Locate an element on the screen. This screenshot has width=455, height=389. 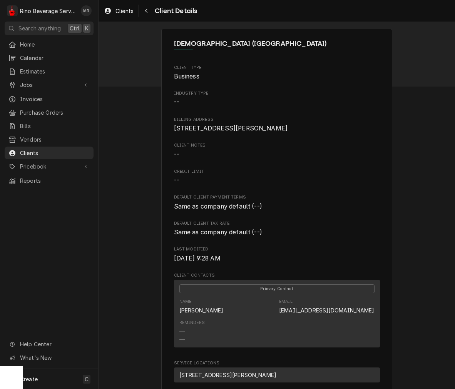
span: Name is located at coordinates (277, 44).